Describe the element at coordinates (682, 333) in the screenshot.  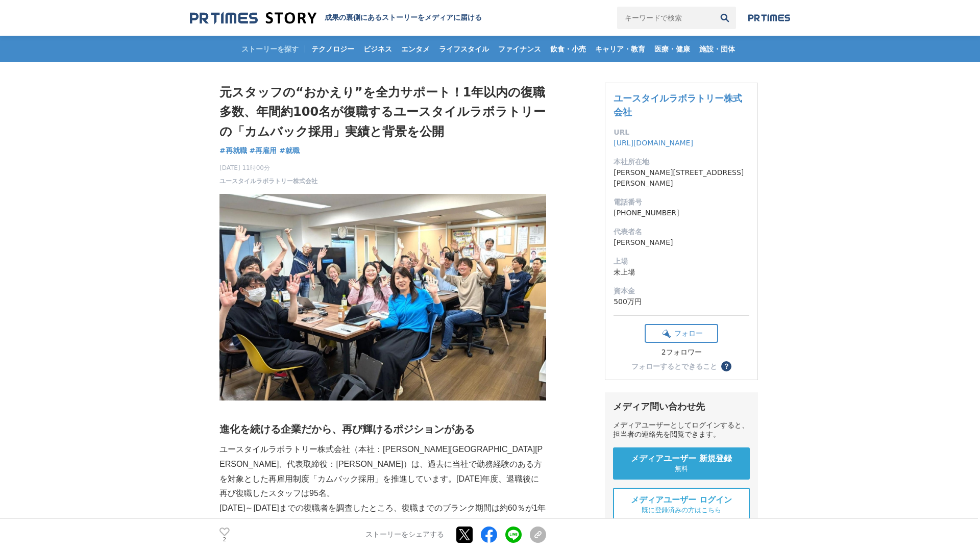
I see `button: フォロー` at that location.